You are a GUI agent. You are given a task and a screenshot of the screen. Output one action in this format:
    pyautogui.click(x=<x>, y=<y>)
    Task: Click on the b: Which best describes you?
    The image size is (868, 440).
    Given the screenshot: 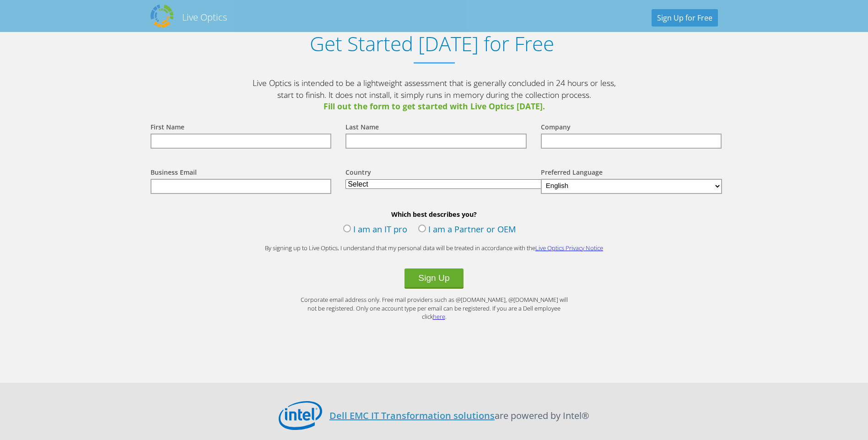 What is the action you would take?
    pyautogui.click(x=434, y=214)
    